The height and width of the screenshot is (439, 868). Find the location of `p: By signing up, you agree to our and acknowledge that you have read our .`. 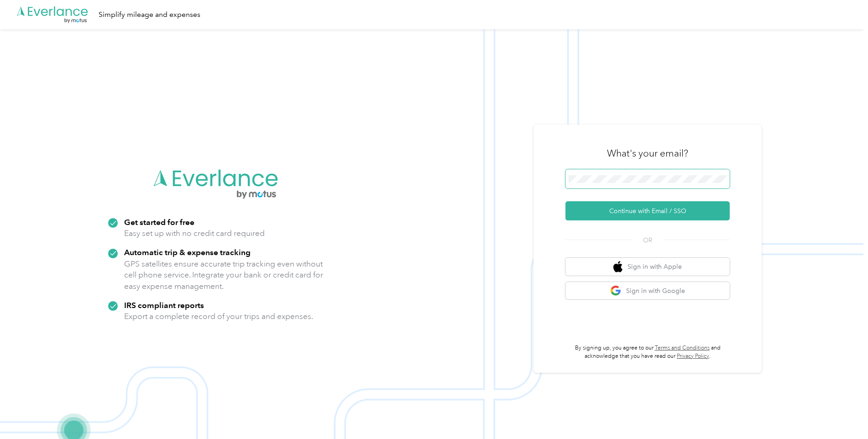

p: By signing up, you agree to our and acknowledge that you have read our . is located at coordinates (647, 352).